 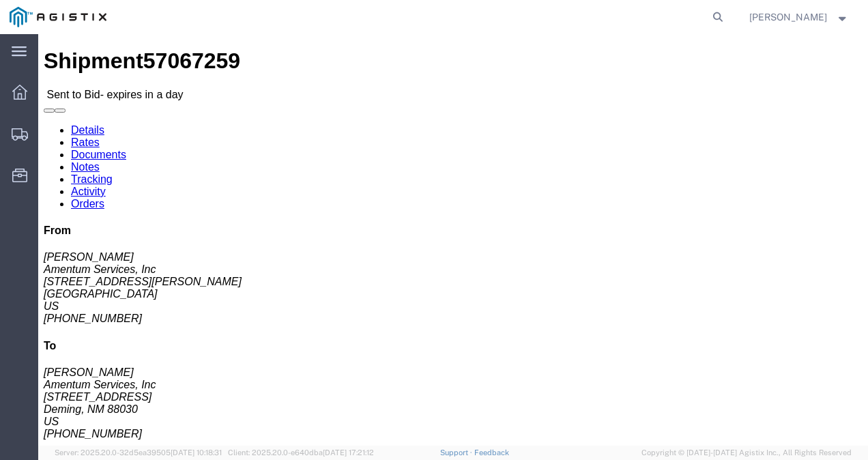 I want to click on span: Margeaux Komornik, so click(x=788, y=17).